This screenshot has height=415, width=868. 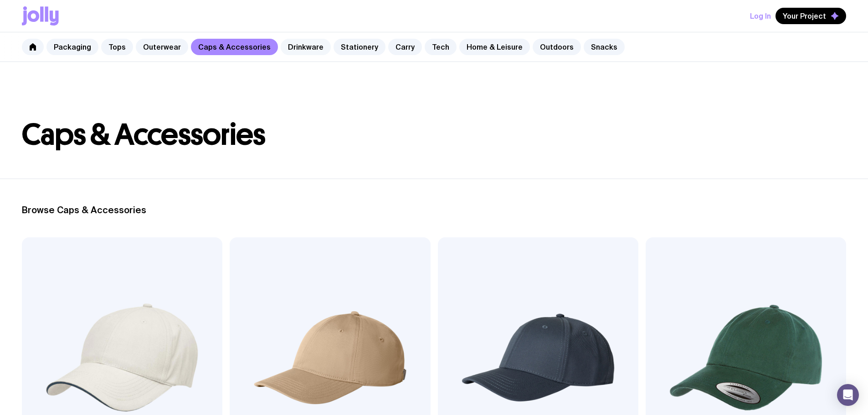 I want to click on a: Tech, so click(x=441, y=47).